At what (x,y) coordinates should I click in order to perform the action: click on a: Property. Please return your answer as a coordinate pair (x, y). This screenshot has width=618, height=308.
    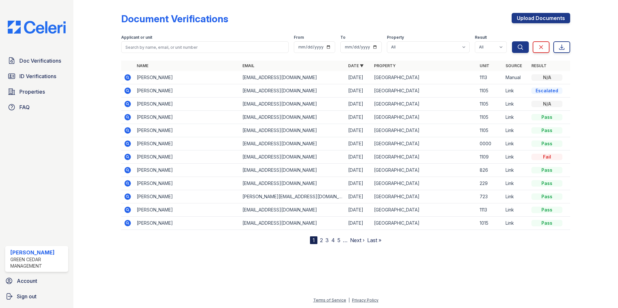
    Looking at the image, I should click on (384, 66).